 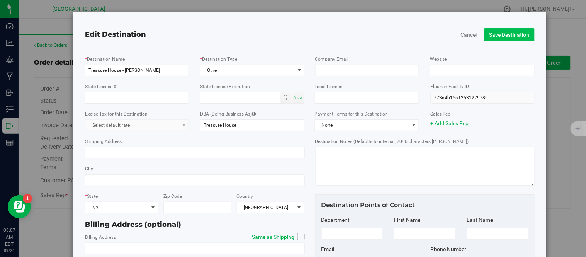 I want to click on label: Same as Shipping, so click(x=275, y=237).